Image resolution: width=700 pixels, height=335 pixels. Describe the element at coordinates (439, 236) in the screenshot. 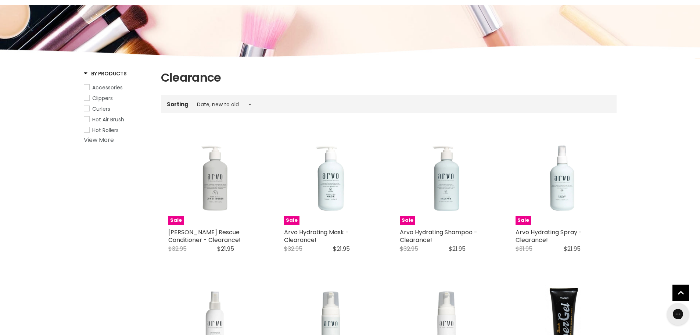

I see `a: Arvo Hydrating Shampoo - Clearance!` at that location.